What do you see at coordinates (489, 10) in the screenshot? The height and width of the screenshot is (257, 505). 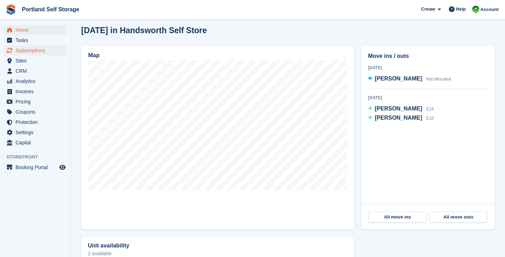 I see `span: Account` at bounding box center [489, 10].